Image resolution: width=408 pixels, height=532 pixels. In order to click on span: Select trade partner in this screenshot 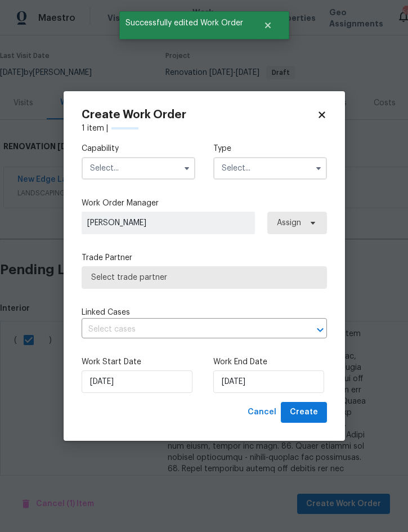, I will do `click(204, 277)`.